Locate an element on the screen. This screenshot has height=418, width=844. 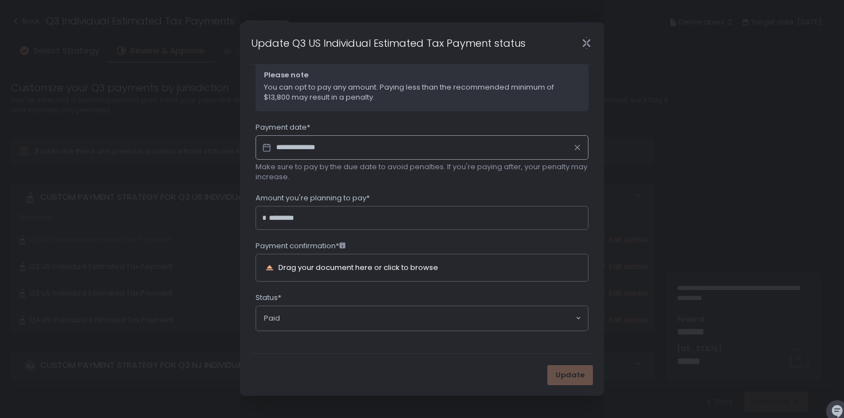
h1: Update Q3 US Individual Estimated Tax Payment status is located at coordinates (388, 43).